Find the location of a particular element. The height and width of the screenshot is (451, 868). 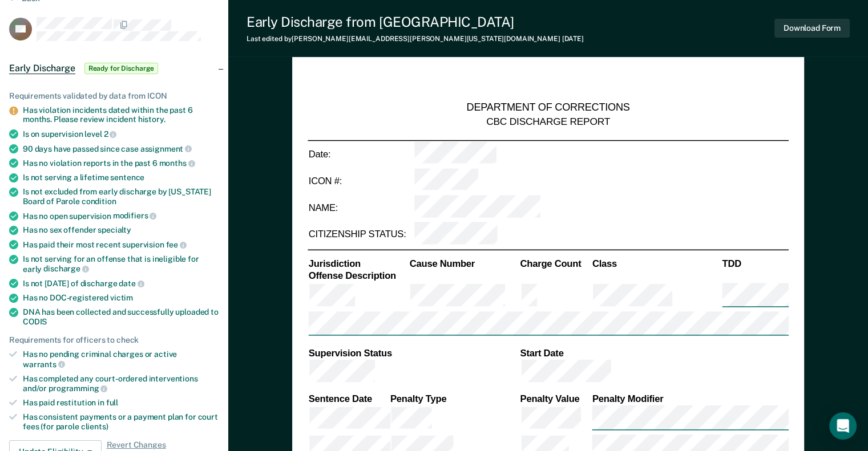

span: specialty is located at coordinates (114, 230).